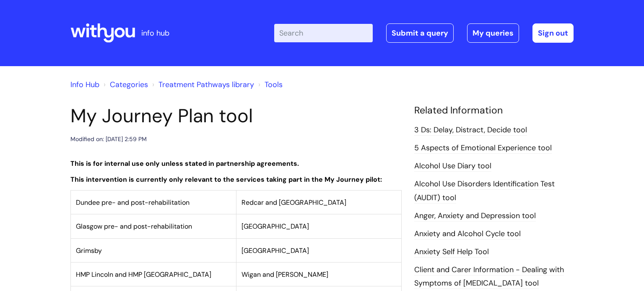 Image resolution: width=644 pixels, height=291 pixels. What do you see at coordinates (475, 216) in the screenshot?
I see `a: Anger, Anxiety and Depression tool` at bounding box center [475, 216].